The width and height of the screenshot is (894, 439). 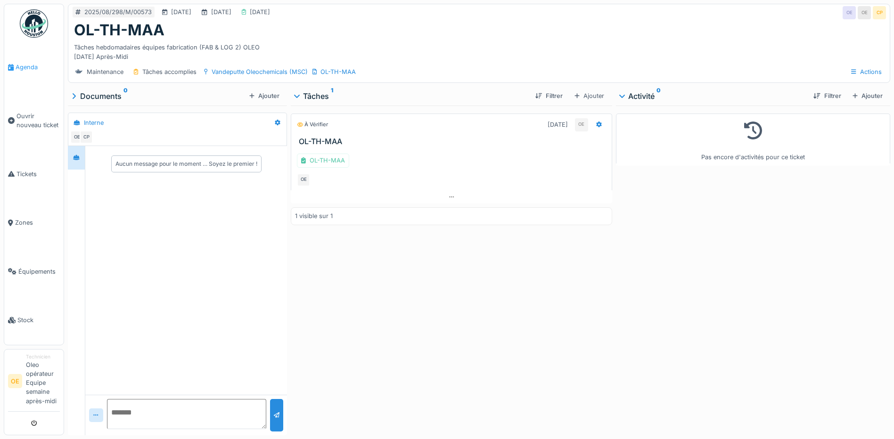 What do you see at coordinates (43, 381) in the screenshot?
I see `li: Oleo opérateur Equipe semaine après-midi` at bounding box center [43, 381].